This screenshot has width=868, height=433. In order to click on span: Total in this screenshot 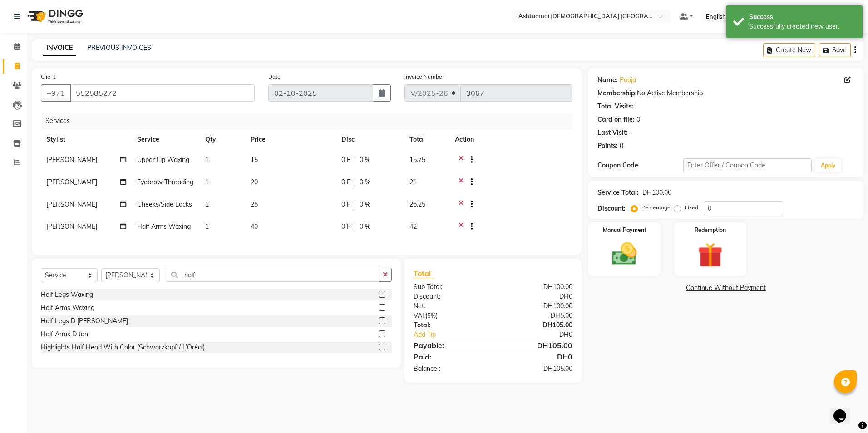, I will do `click(424, 273)`.